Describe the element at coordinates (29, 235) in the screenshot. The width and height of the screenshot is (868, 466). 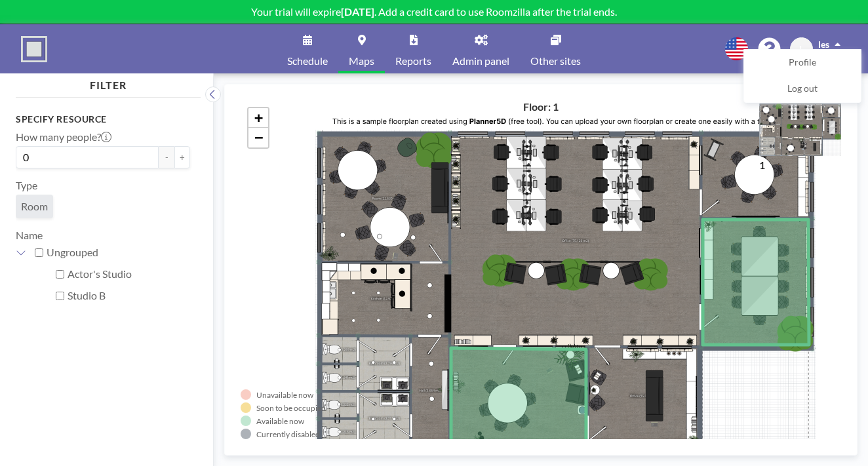
I see `label: Name` at that location.